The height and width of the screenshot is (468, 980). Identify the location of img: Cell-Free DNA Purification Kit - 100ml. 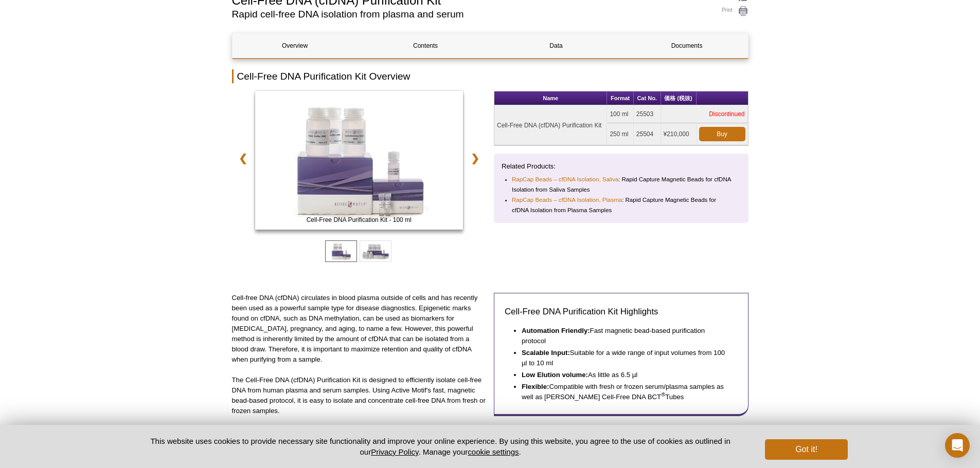
(359, 160).